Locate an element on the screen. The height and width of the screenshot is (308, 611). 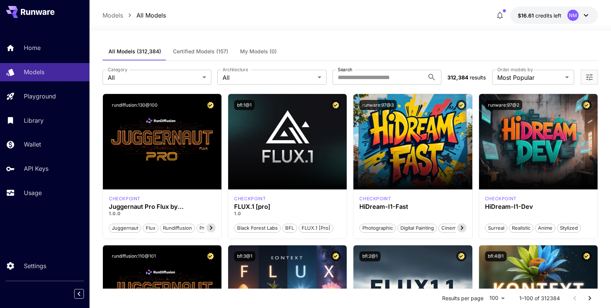
p: Settings is located at coordinates (35, 266).